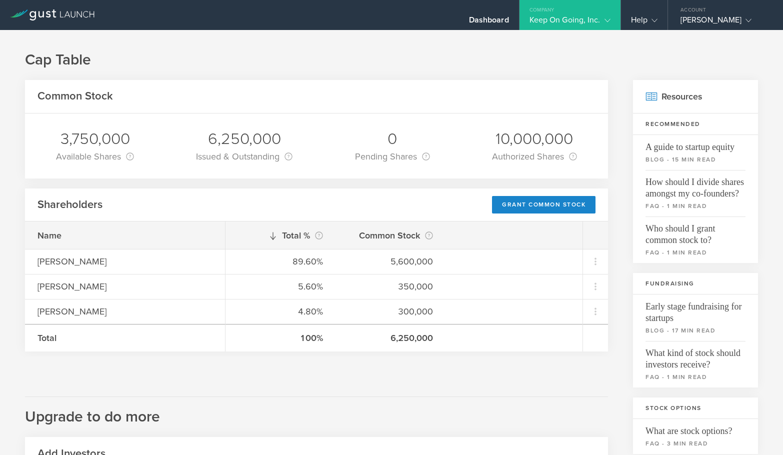 Image resolution: width=783 pixels, height=455 pixels. Describe the element at coordinates (544, 205) in the screenshot. I see `div: Grant Common Stock` at that location.